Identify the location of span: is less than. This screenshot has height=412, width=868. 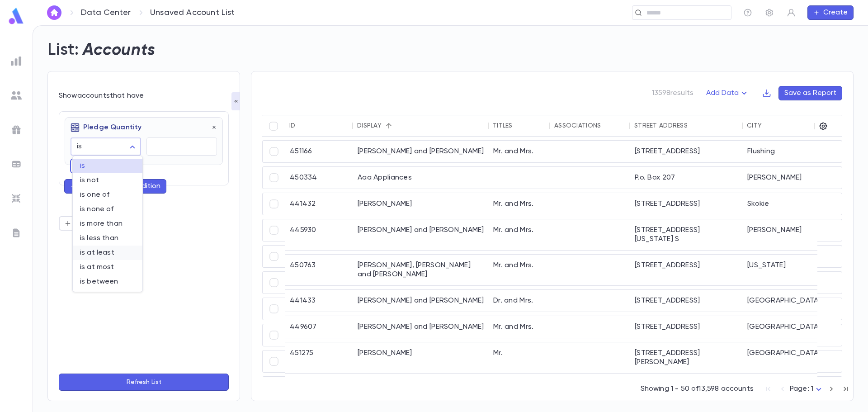
(107, 238).